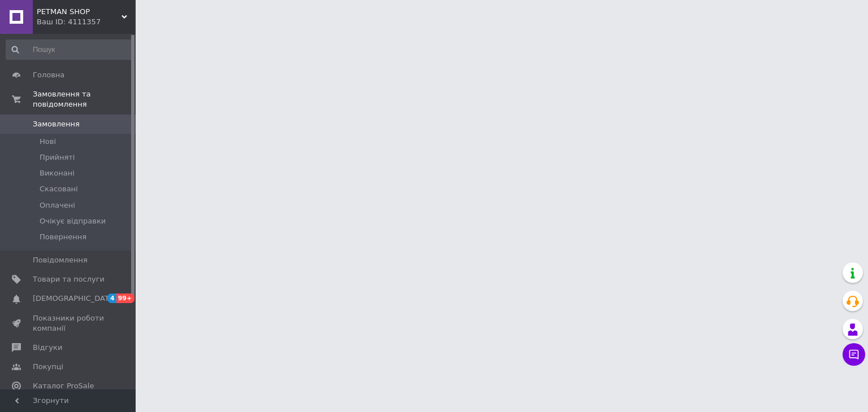 The width and height of the screenshot is (868, 412). What do you see at coordinates (57, 157) in the screenshot?
I see `span: Прийняті` at bounding box center [57, 157].